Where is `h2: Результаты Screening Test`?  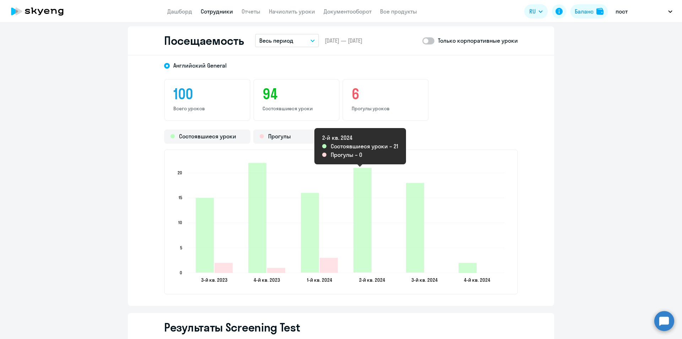
h2: Результаты Screening Test is located at coordinates (232, 327).